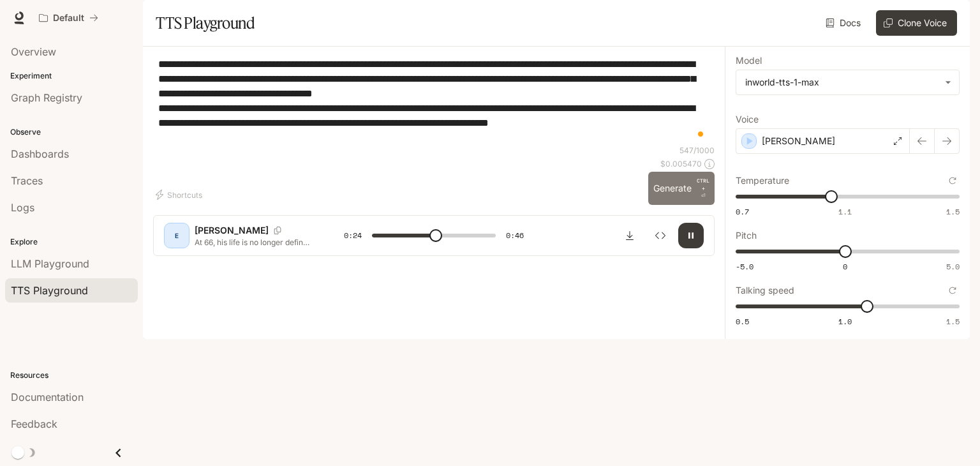 Image resolution: width=980 pixels, height=466 pixels. What do you see at coordinates (746, 235) in the screenshot?
I see `p: Pitch` at bounding box center [746, 235].